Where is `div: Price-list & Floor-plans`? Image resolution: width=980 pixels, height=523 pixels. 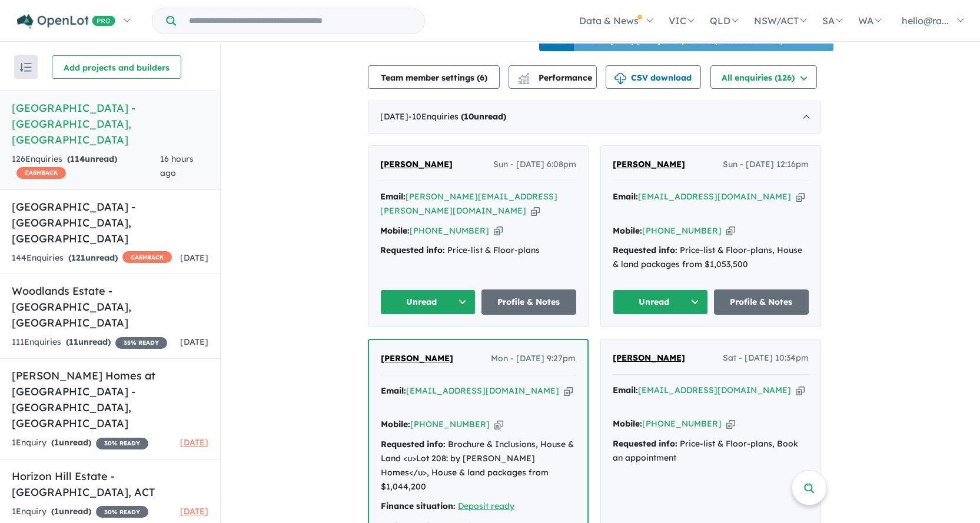
div: Price-list & Floor-plans is located at coordinates (478, 250).